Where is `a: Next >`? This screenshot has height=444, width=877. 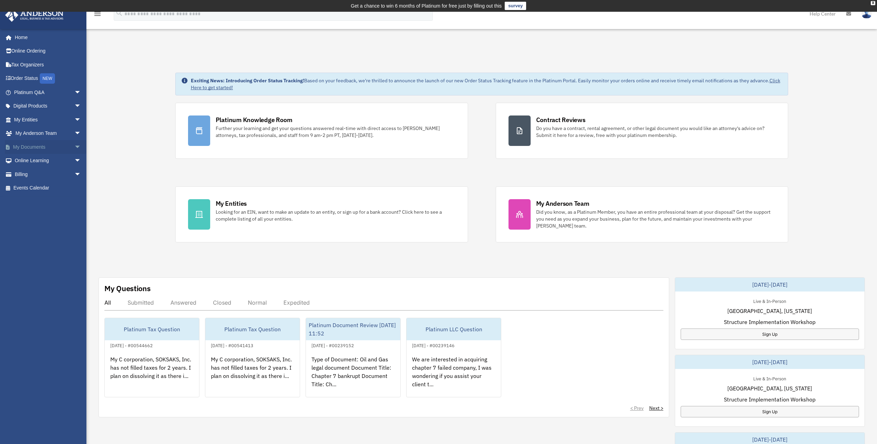
a: Next > is located at coordinates (656, 408).